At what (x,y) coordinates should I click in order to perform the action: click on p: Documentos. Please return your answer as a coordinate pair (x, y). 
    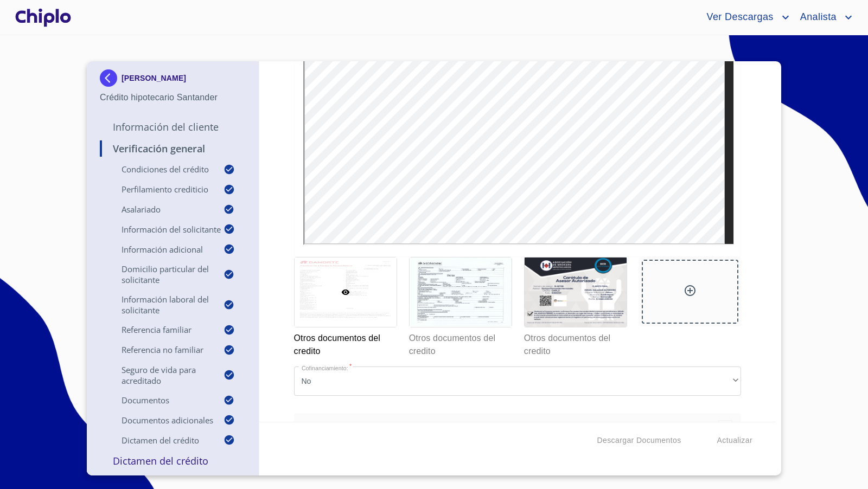
    Looking at the image, I should click on (162, 400).